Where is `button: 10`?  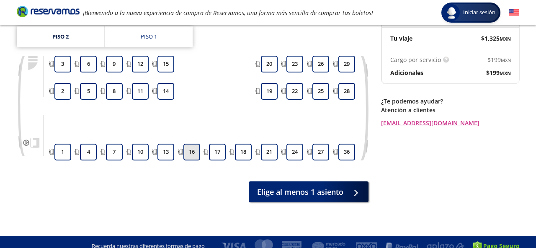 button: 10 is located at coordinates (140, 152).